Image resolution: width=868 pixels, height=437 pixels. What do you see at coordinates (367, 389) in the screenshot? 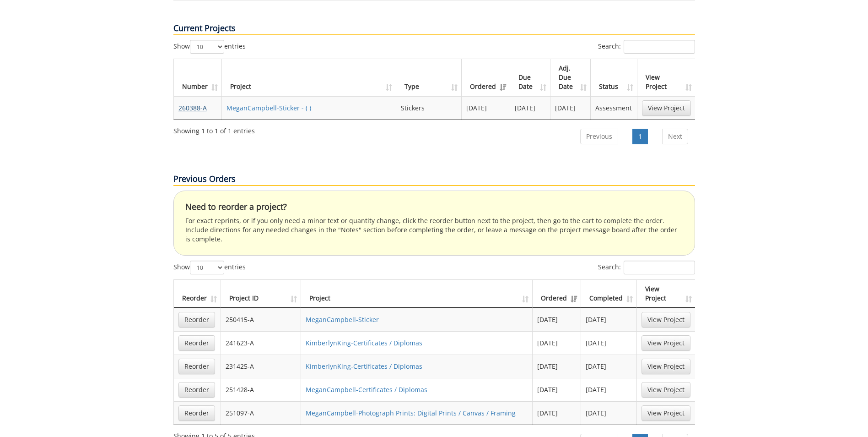
I see `a: MeganCampbell-Certificates / Diplomas` at bounding box center [367, 389].